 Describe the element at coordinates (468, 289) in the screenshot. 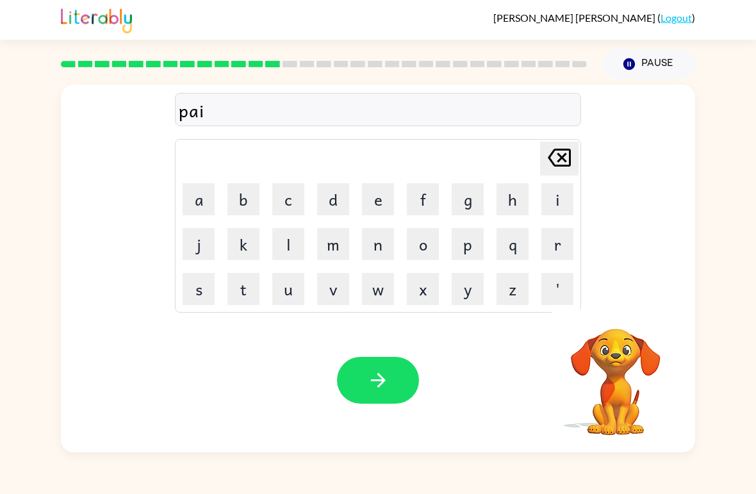

I see `button: y` at that location.